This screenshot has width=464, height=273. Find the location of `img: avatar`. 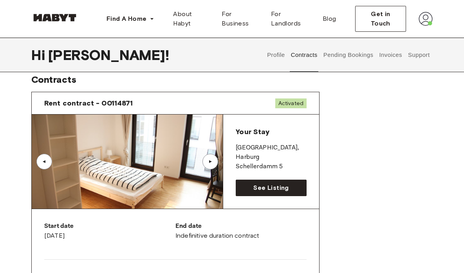

img: avatar is located at coordinates (426, 19).